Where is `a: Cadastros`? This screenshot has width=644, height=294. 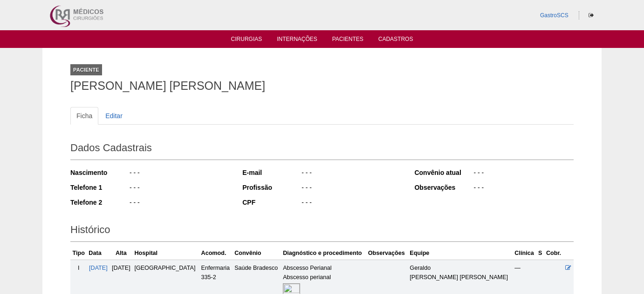 a: Cadastros is located at coordinates (395, 40).